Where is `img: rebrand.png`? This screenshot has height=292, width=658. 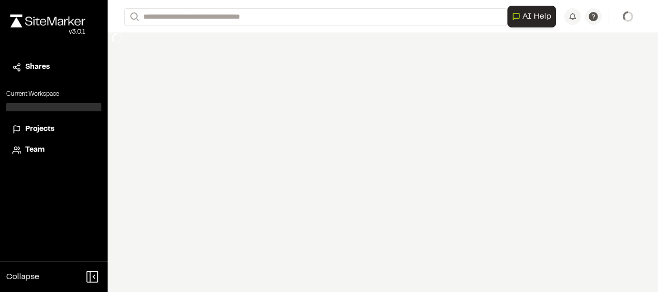 img: rebrand.png is located at coordinates (48, 21).